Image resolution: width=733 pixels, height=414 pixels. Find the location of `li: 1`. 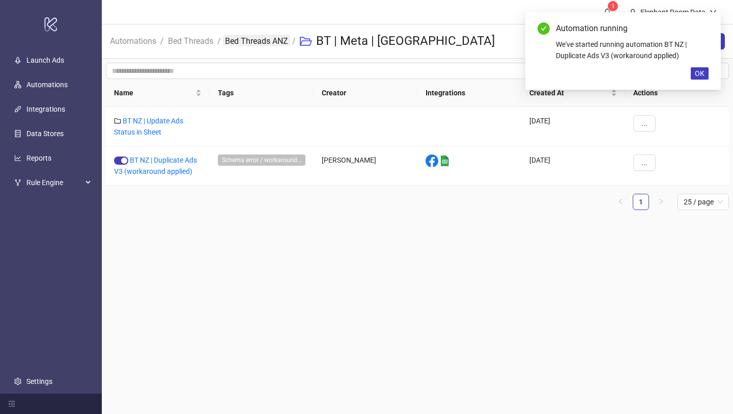

li: 1 is located at coordinates (641, 202).